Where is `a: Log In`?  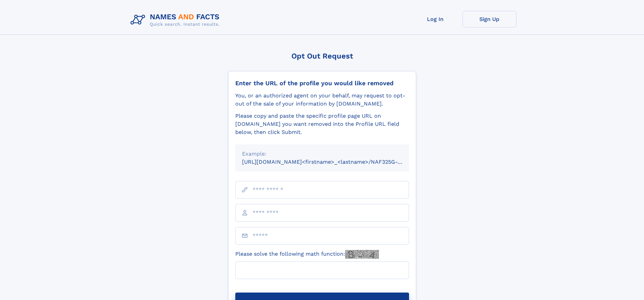
a: Log In is located at coordinates (435, 19).